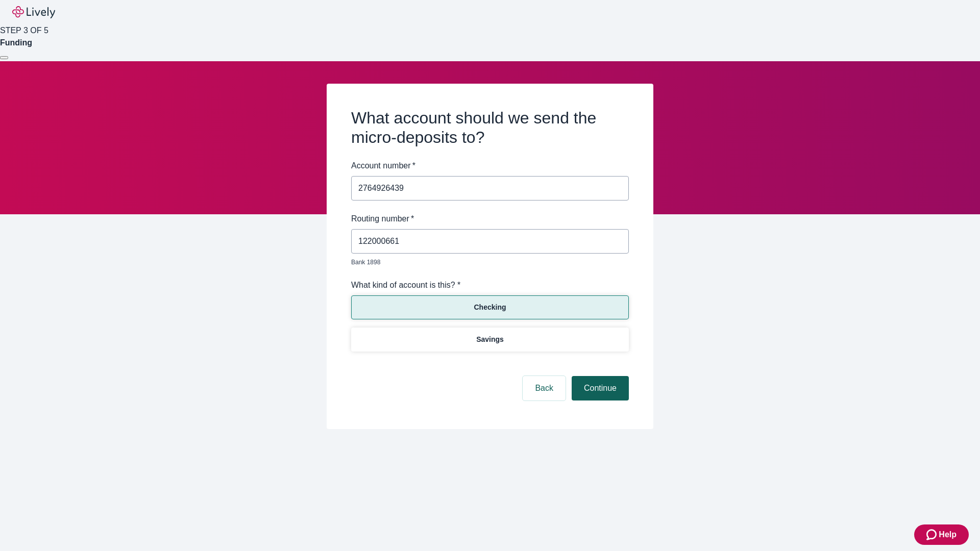 The image size is (980, 551). What do you see at coordinates (490, 339) in the screenshot?
I see `button: Savings` at bounding box center [490, 339].